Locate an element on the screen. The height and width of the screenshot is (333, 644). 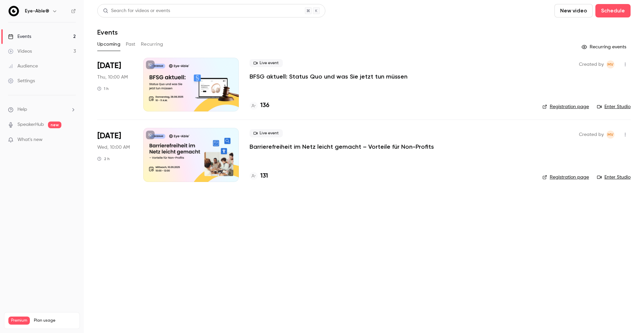
span: Plan usage is located at coordinates (55, 321).